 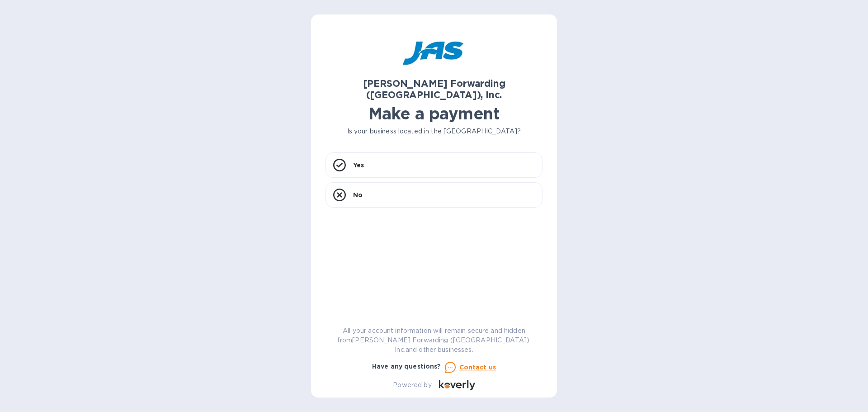 What do you see at coordinates (412, 385) in the screenshot?
I see `p: Powered by` at bounding box center [412, 385].